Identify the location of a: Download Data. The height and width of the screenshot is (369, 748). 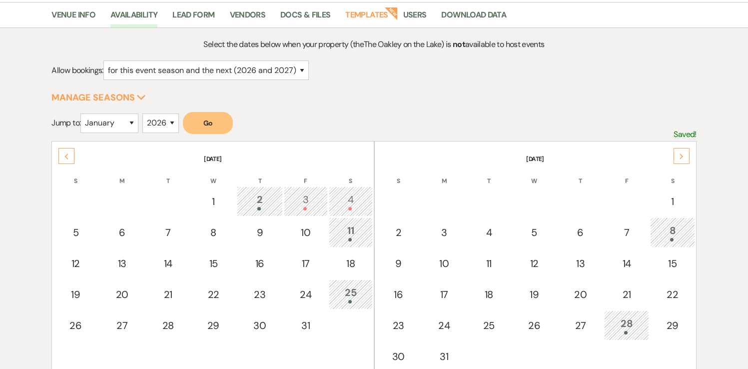
(474, 18).